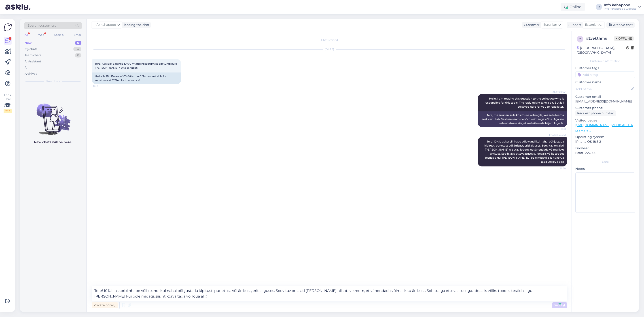 This screenshot has height=317, width=644. What do you see at coordinates (605, 131) in the screenshot?
I see `p: See more ...` at bounding box center [605, 131].